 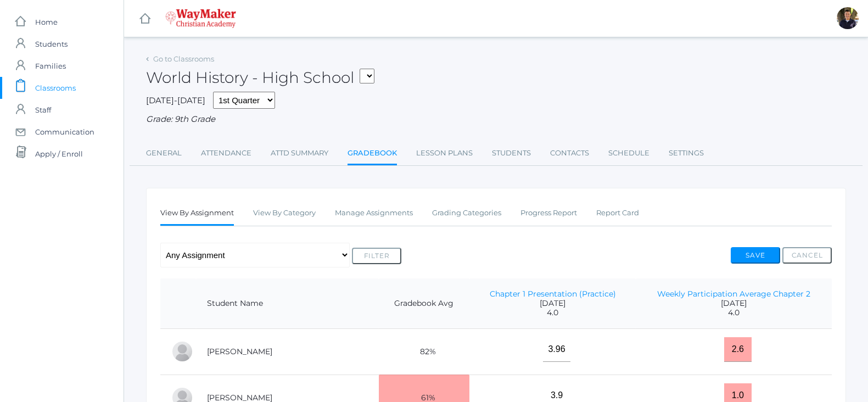 I want to click on a: Gradebook, so click(x=372, y=154).